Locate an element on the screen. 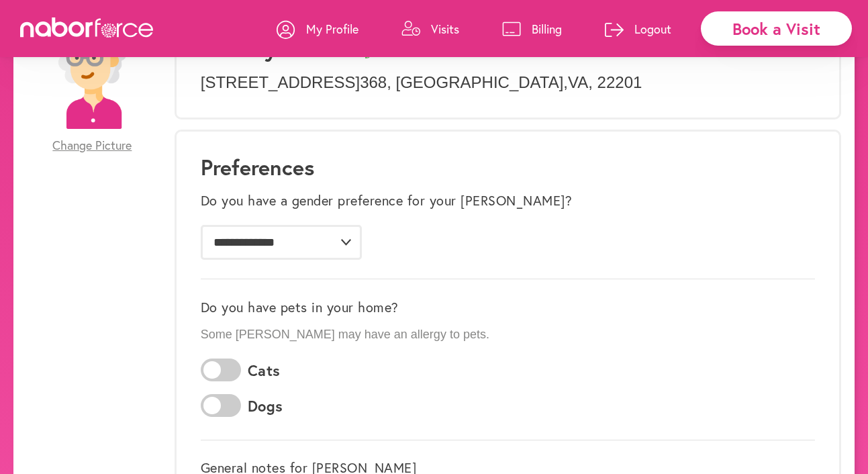 The height and width of the screenshot is (474, 868). div: Book a Visit is located at coordinates (776, 29).